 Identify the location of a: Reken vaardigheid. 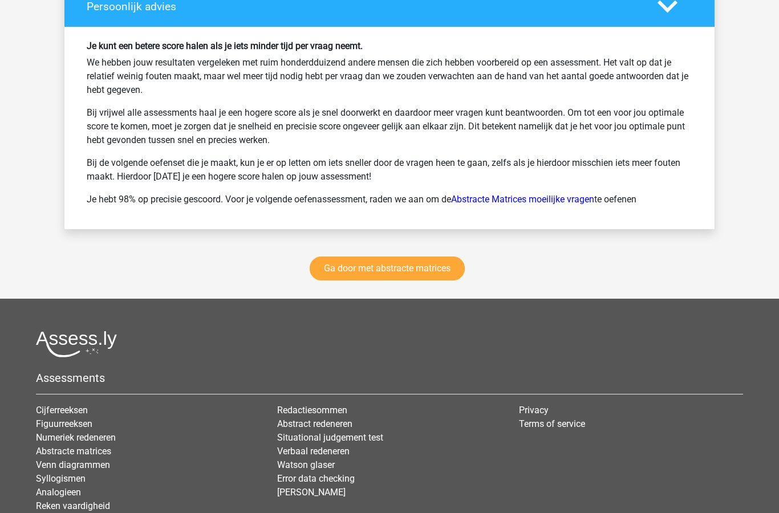
(73, 506).